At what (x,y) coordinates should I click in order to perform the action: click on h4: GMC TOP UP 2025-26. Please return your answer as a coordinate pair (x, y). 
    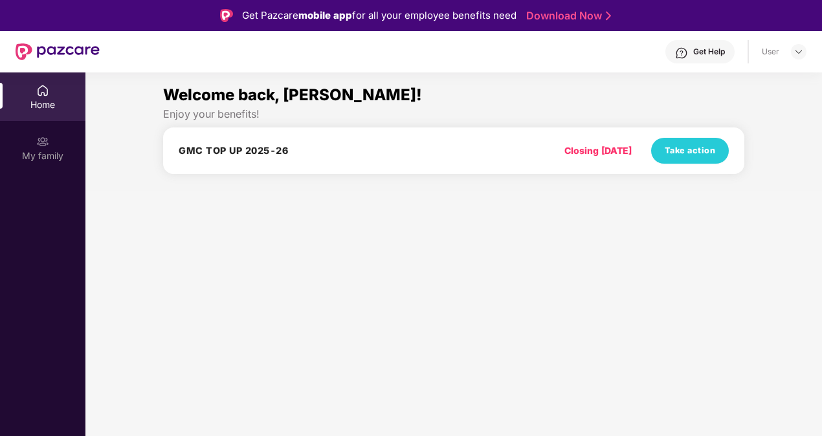
    Looking at the image, I should click on (233, 151).